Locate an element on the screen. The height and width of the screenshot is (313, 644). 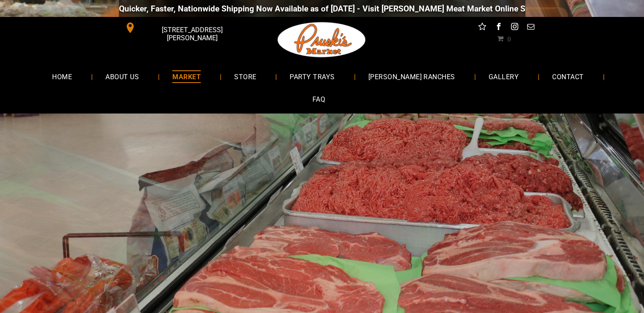
a: CONTACT is located at coordinates (568, 76).